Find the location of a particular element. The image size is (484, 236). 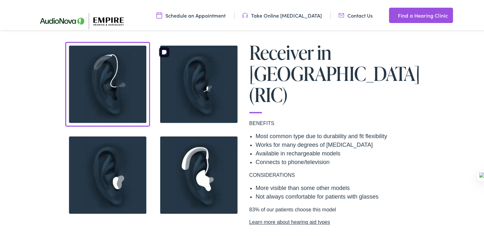

a: Find a Hearing Clinic is located at coordinates (421, 14).